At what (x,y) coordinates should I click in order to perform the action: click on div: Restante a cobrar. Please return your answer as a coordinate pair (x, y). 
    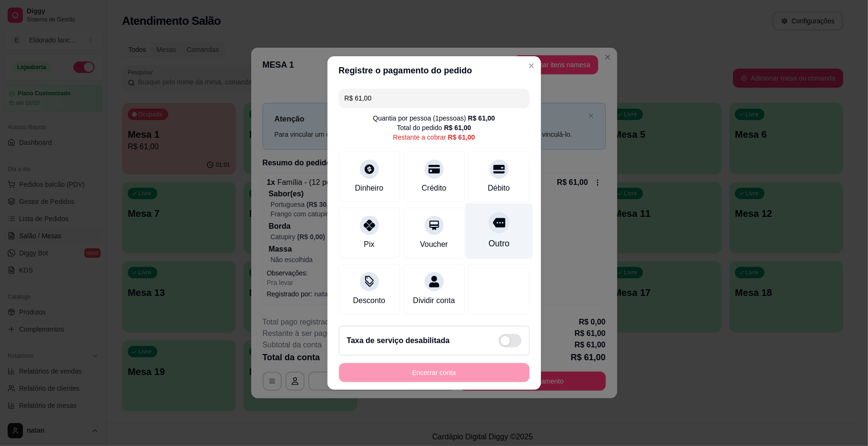
    Looking at the image, I should click on (434, 137).